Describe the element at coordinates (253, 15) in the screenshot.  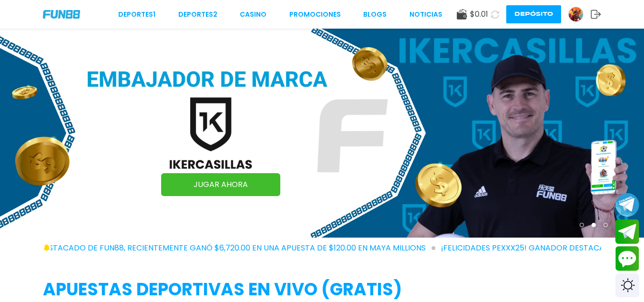
I see `a: CASINO` at that location.